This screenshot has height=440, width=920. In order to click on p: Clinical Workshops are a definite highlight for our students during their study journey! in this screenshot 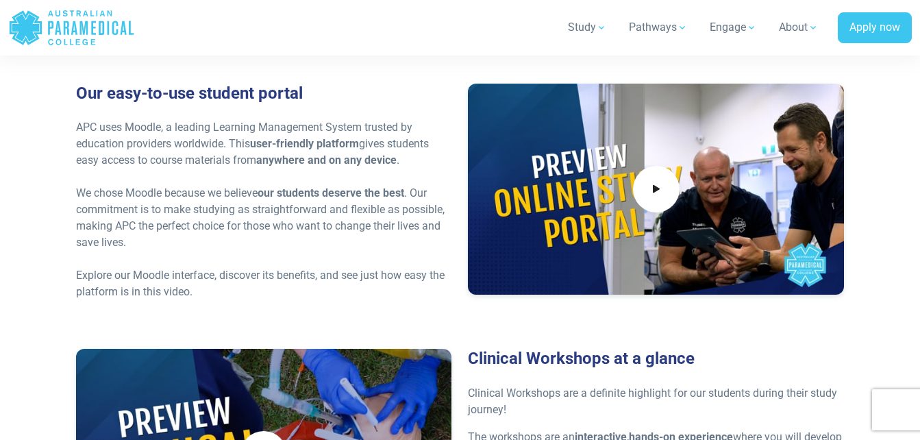, I will do `click(655, 401)`.